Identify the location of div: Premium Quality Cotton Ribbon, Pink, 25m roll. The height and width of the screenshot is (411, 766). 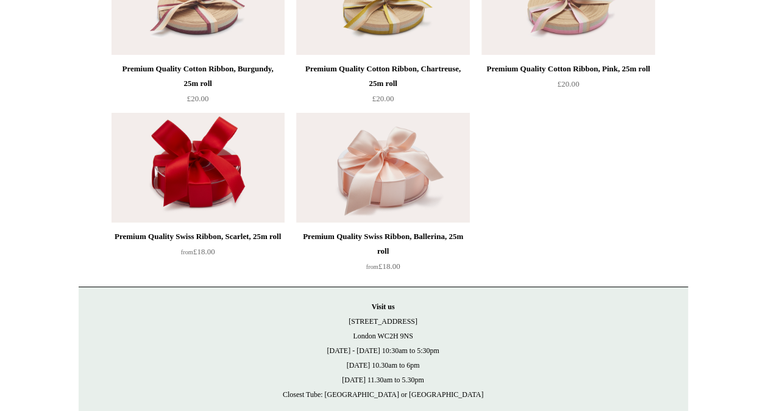
(568, 69).